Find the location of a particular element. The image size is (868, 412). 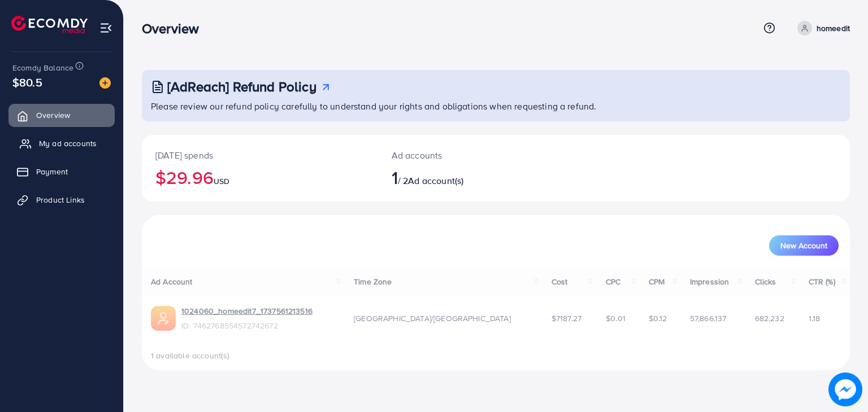

img: logo is located at coordinates (49, 24).